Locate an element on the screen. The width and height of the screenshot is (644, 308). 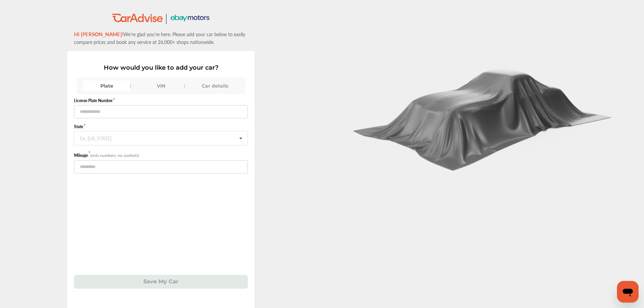
div: Car details is located at coordinates (215, 86).